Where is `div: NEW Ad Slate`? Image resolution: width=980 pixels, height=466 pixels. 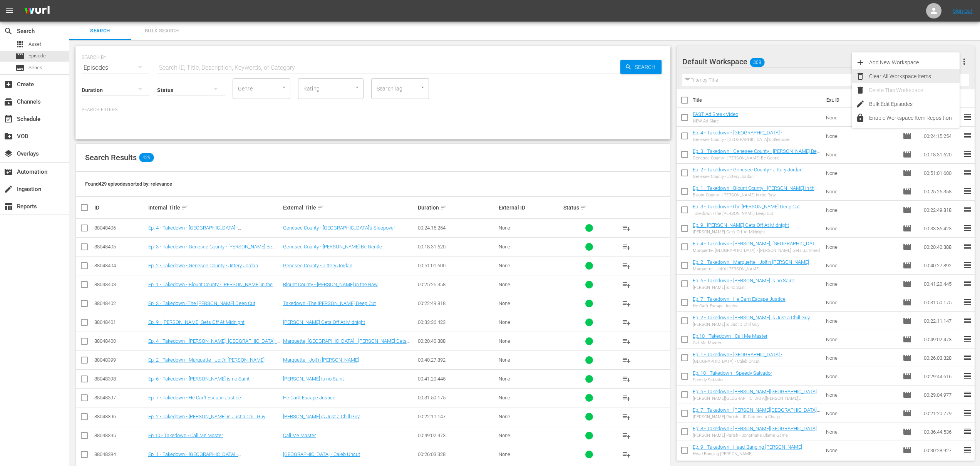 div: NEW Ad Slate is located at coordinates (716, 121).